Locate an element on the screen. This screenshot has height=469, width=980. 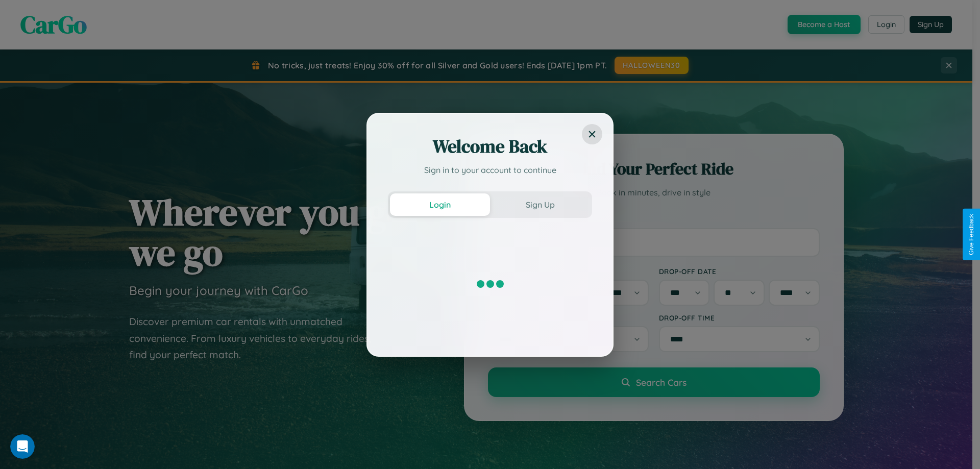
div: Give Feedback is located at coordinates (972, 234).